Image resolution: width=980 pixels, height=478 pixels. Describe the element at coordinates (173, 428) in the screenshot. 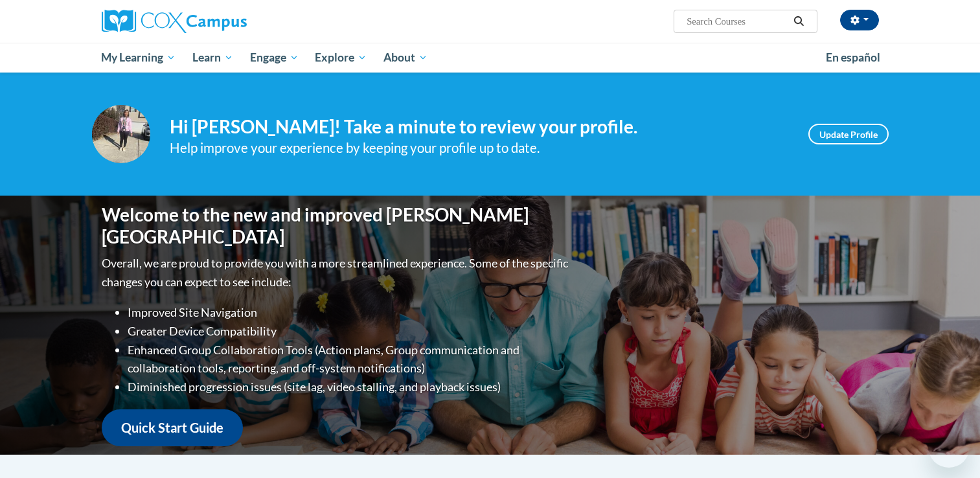

I see `a: Quick Start Guide` at that location.